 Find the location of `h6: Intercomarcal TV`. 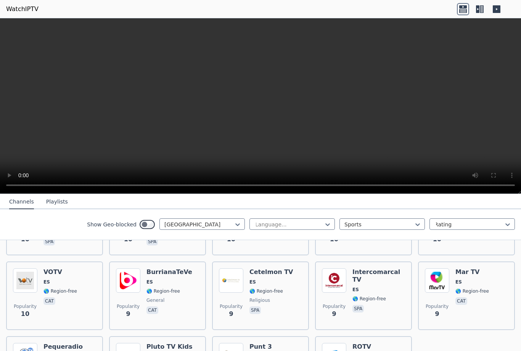

h6: Intercomarcal TV is located at coordinates (379, 276).